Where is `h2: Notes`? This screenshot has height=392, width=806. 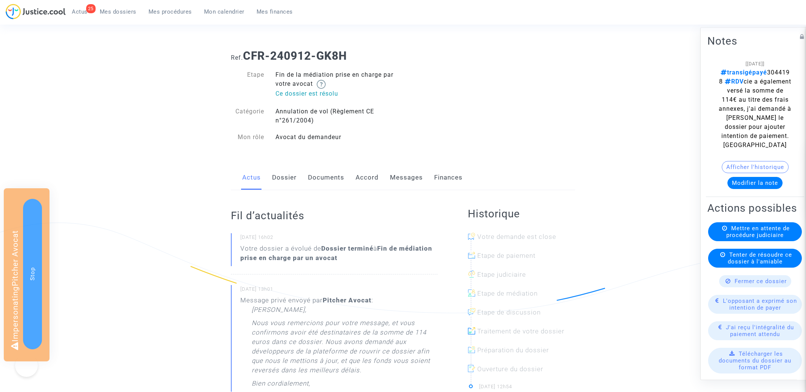
h2: Notes is located at coordinates (755, 41).